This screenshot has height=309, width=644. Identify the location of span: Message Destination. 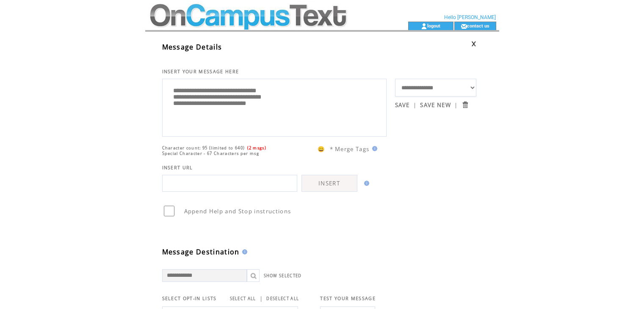
(201, 252).